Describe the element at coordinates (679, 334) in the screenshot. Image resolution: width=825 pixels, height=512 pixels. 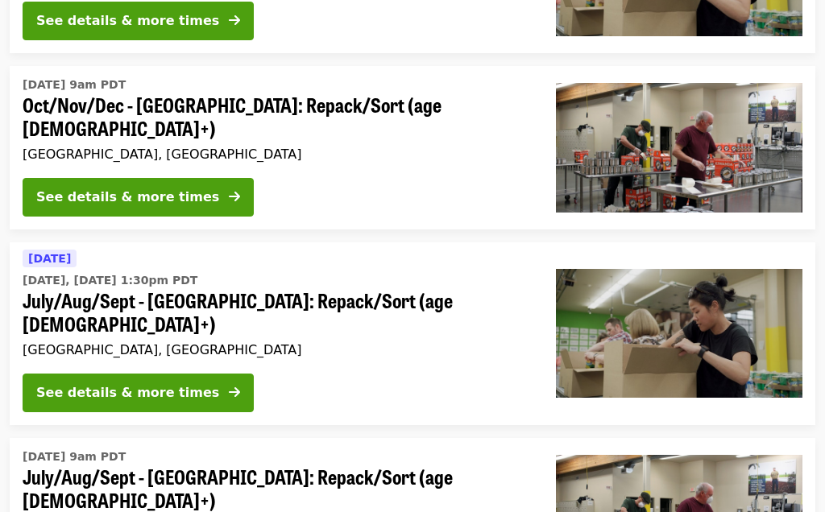
I see `img: July/Aug/Sept - Portland: Repack/Sort (age 8+) organized by Oregon Food Bank` at that location.